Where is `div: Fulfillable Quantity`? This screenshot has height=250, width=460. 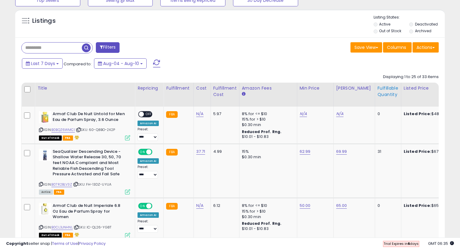 div: Fulfillable Quantity is located at coordinates (388, 92).